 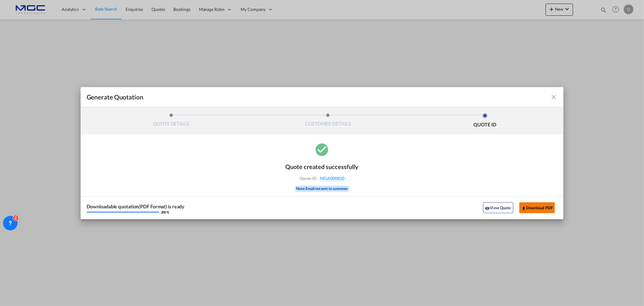 What do you see at coordinates (328, 121) in the screenshot?
I see `li: CUSTOMER DETAILS` at bounding box center [328, 121].